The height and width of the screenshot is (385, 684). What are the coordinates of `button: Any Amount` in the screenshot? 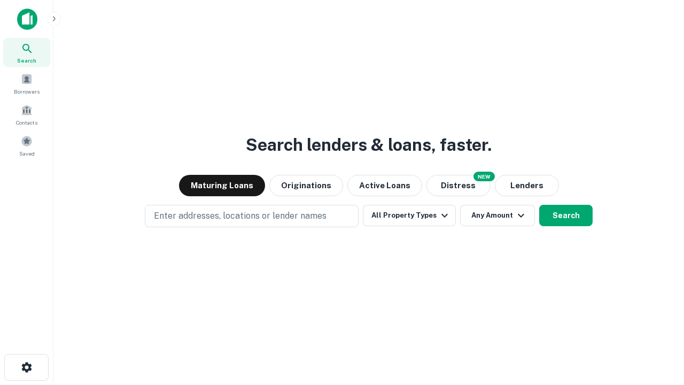 It's located at (497, 215).